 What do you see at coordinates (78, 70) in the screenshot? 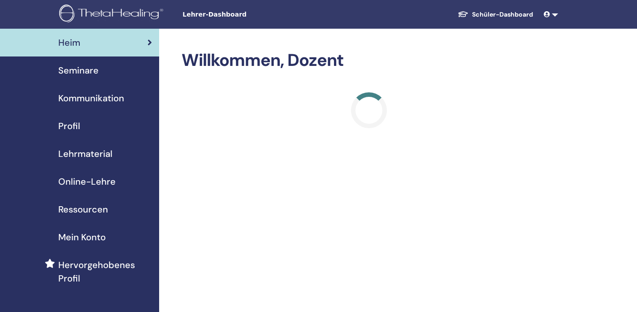
I see `span: Seminare` at bounding box center [78, 70].